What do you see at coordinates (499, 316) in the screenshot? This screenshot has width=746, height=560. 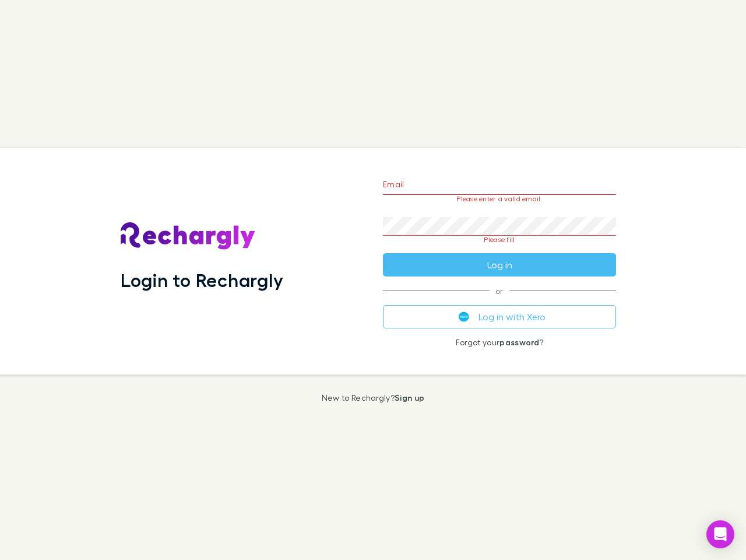 I see `button: Log in with Xero` at bounding box center [499, 316].